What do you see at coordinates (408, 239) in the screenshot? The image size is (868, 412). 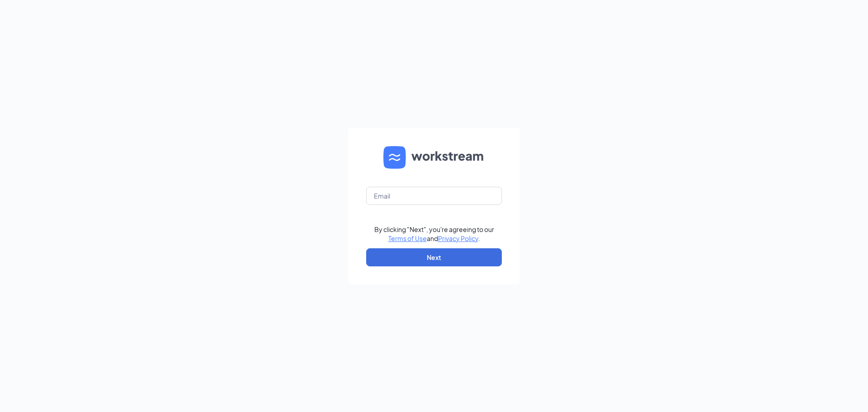 I see `a: Terms of Use` at bounding box center [408, 239].